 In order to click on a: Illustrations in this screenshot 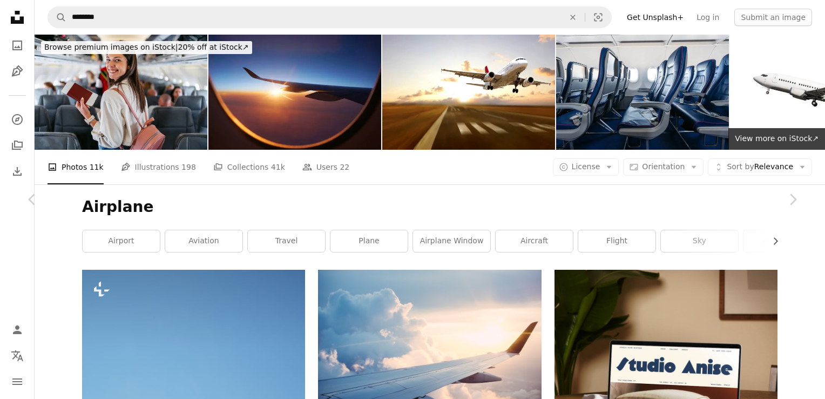, I will do `click(17, 71)`.